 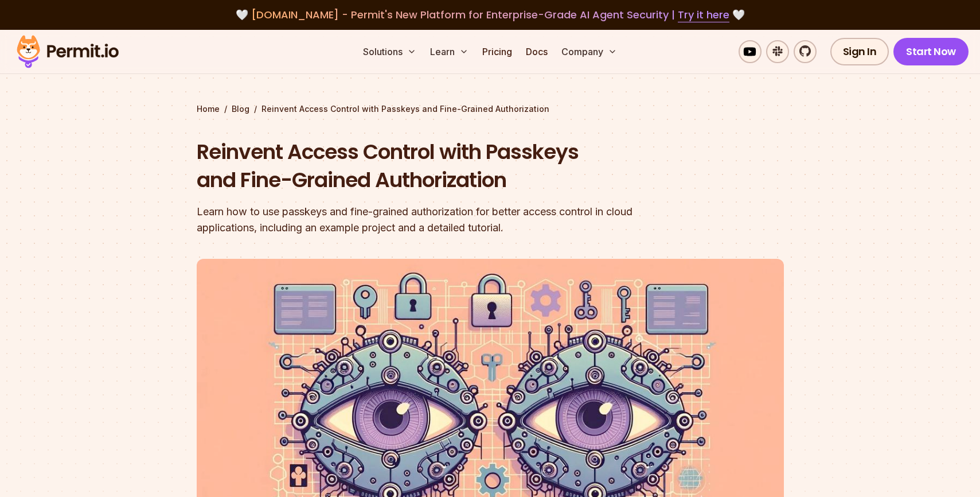 I want to click on a: Start Now, so click(x=930, y=51).